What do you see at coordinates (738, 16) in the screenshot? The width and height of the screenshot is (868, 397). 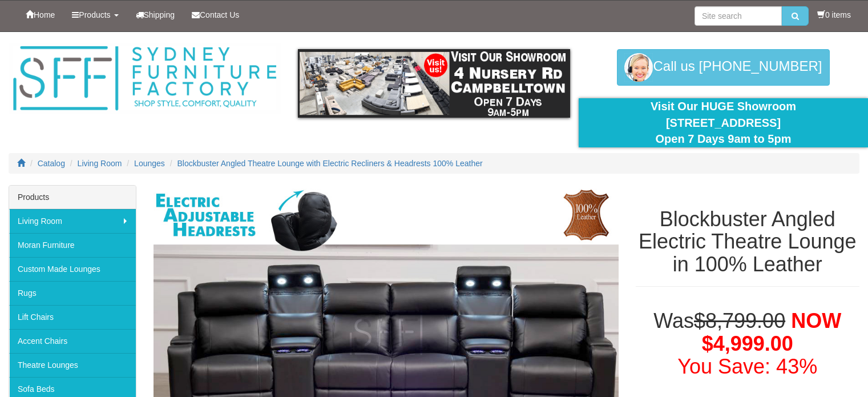 I see `input: Site search` at bounding box center [738, 16].